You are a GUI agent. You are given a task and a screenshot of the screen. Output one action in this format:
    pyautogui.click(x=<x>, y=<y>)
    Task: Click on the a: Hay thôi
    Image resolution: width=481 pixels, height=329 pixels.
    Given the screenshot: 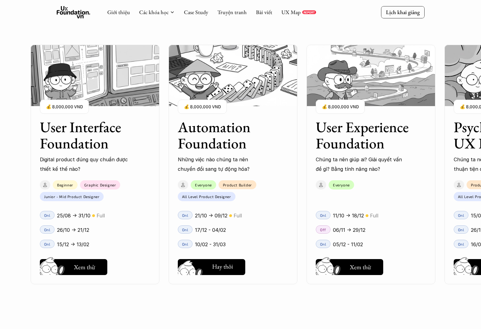 What is the action you would take?
    pyautogui.click(x=212, y=266)
    